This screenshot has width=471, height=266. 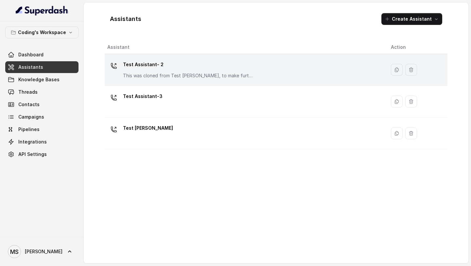 I want to click on p: Coding's Workspace, so click(x=42, y=32).